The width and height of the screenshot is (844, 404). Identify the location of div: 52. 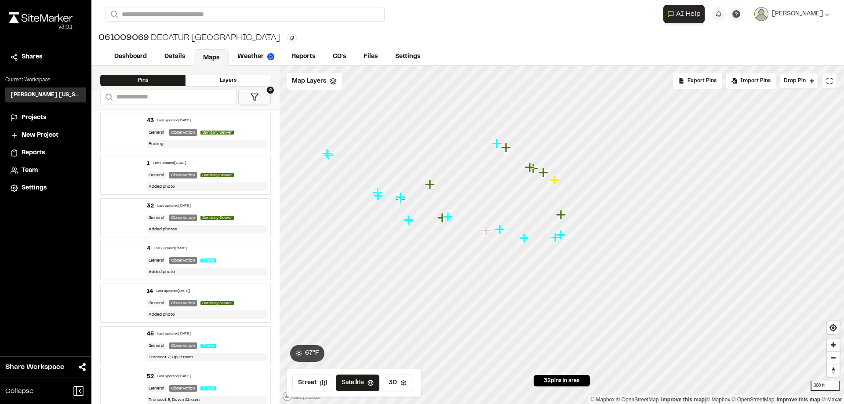
(150, 377).